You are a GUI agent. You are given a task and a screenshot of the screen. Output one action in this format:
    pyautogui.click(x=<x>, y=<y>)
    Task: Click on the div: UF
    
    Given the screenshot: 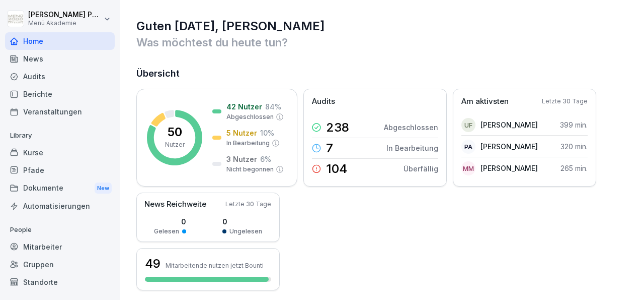 What is the action you would take?
    pyautogui.click(x=469, y=125)
    